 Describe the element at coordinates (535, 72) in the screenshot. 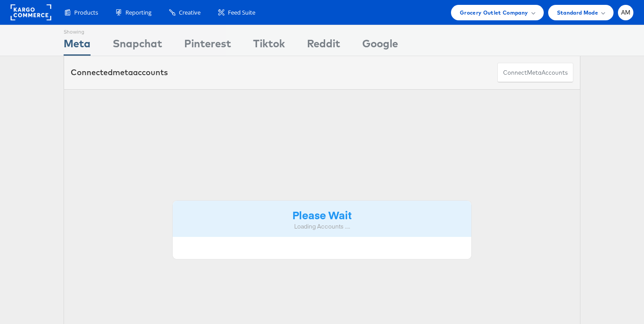

I see `button: ConnectmetaAccounts` at that location.